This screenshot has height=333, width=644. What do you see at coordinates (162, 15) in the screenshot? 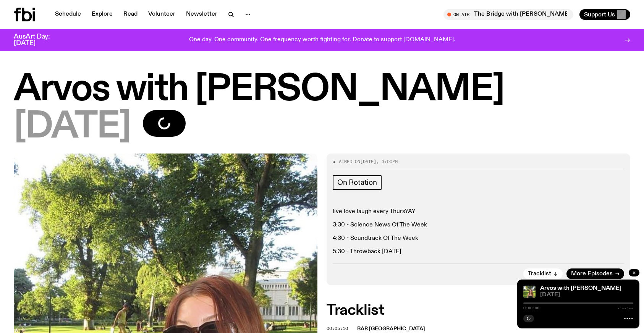
I see `a: Volunteer` at bounding box center [162, 15].